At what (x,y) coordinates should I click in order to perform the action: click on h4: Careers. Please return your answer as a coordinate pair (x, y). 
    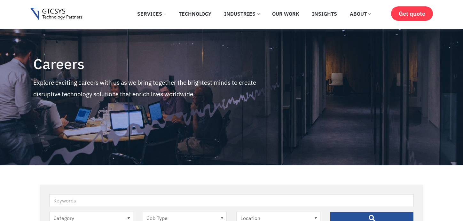
    Looking at the image, I should click on (156, 64).